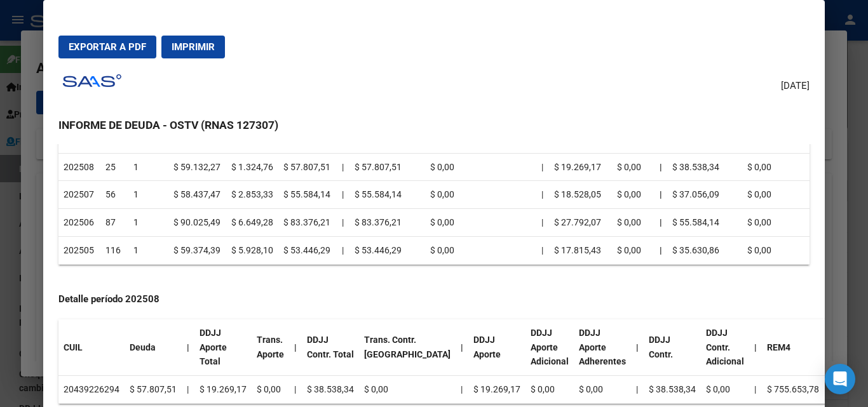 This screenshot has height=407, width=868. I want to click on td: $ 37.056,09, so click(705, 195).